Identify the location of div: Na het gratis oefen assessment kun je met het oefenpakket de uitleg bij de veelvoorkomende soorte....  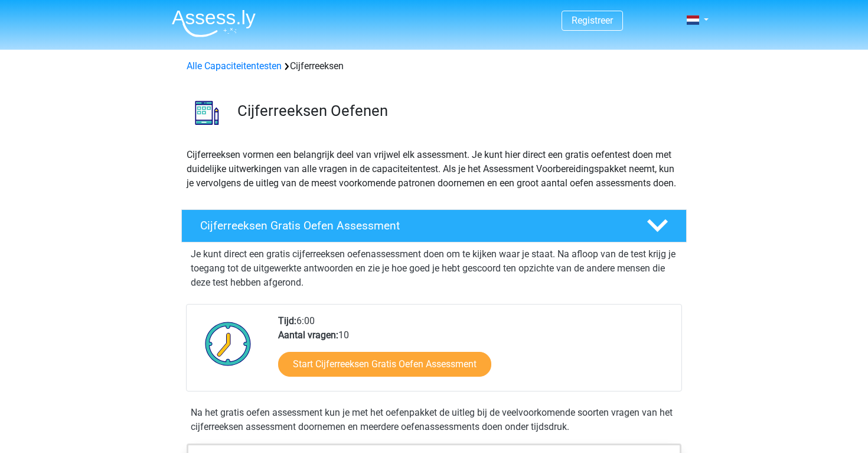
(434, 420).